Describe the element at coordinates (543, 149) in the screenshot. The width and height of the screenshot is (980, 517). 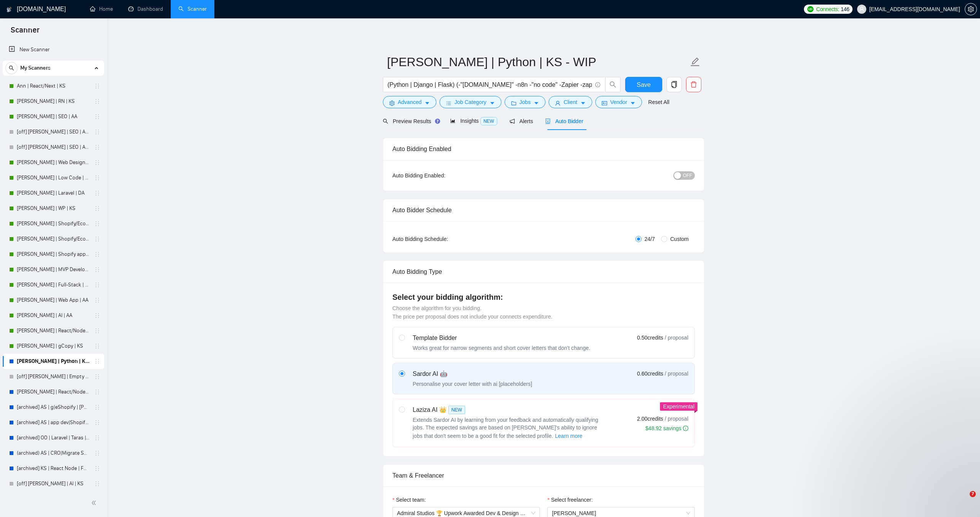
I see `div: Auto Bidding Enabled` at that location.